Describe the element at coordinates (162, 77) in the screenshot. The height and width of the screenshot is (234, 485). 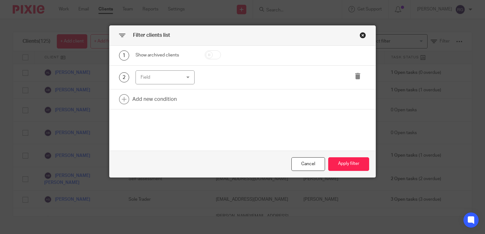
I see `div: Field` at that location.